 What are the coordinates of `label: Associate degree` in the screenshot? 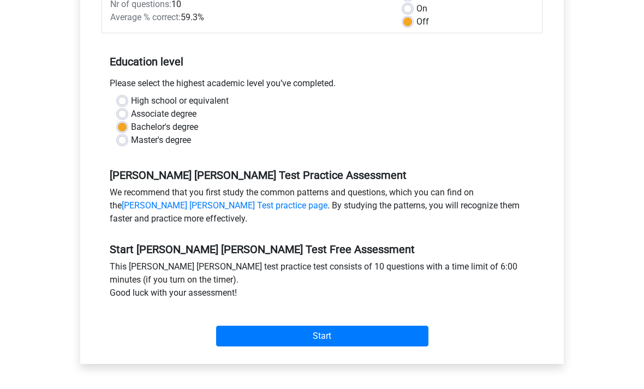 It's located at (164, 114).